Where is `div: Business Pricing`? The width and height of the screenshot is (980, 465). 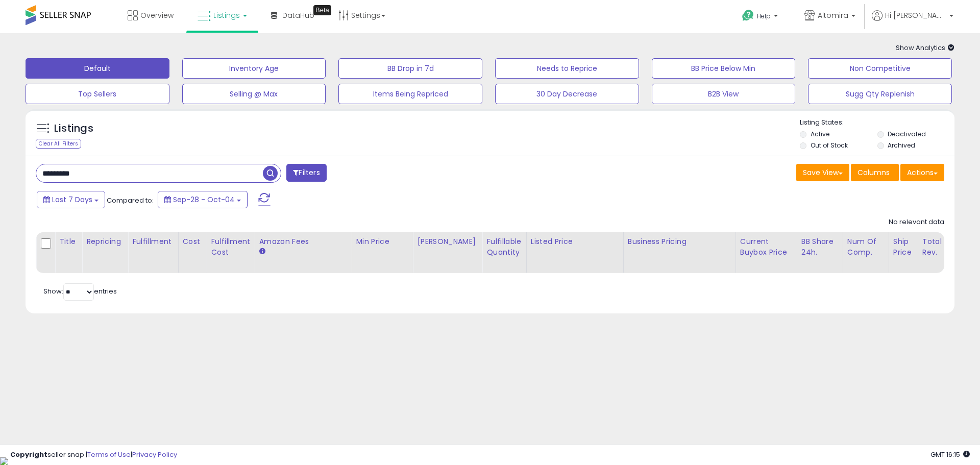 div: Business Pricing is located at coordinates (679, 241).